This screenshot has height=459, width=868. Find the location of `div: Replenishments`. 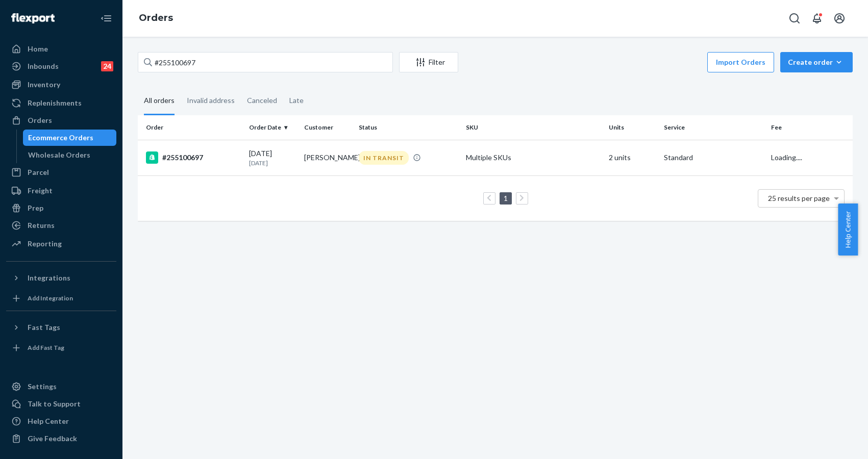

div: Replenishments is located at coordinates (54, 103).